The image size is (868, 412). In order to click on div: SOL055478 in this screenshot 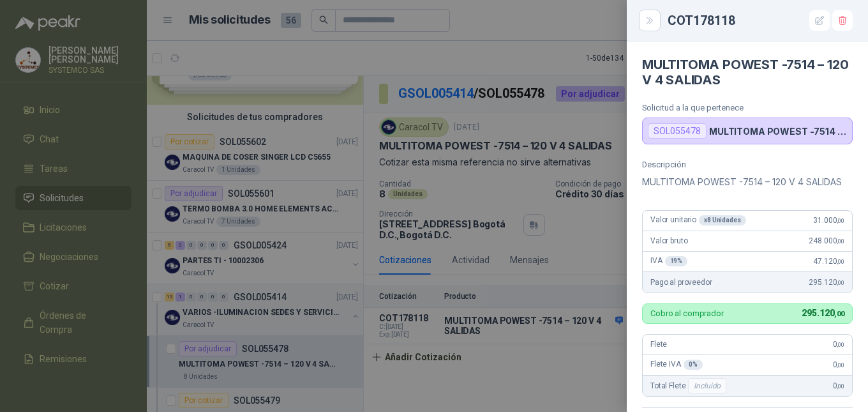, I will do `click(678, 130)`.